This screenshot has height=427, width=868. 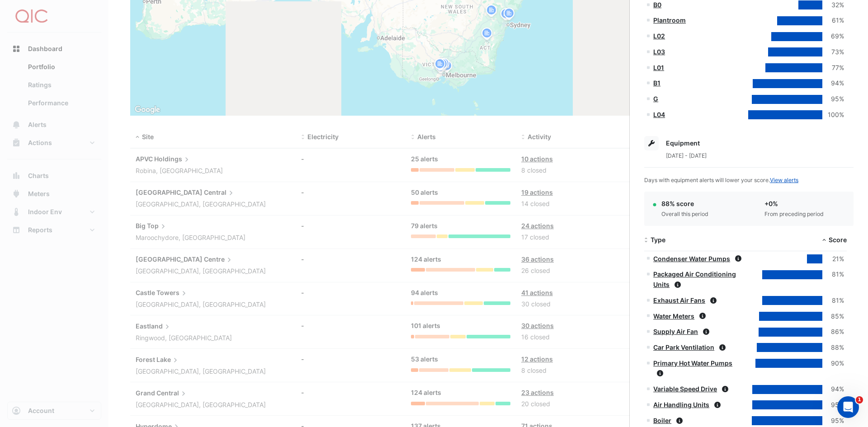 What do you see at coordinates (784, 180) in the screenshot?
I see `a: View alerts` at bounding box center [784, 180].